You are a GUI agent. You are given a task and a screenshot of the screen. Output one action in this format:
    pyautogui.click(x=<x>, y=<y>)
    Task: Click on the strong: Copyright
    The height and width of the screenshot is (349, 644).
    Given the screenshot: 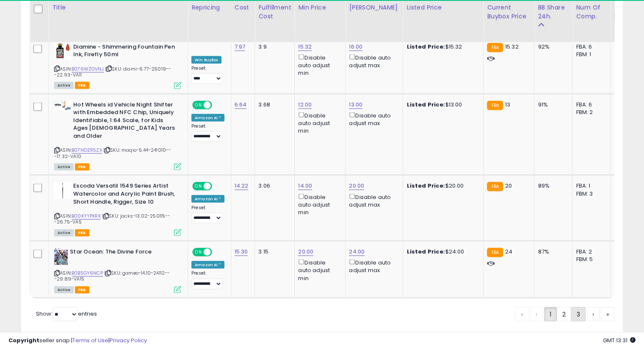 What is the action you would take?
    pyautogui.click(x=24, y=340)
    